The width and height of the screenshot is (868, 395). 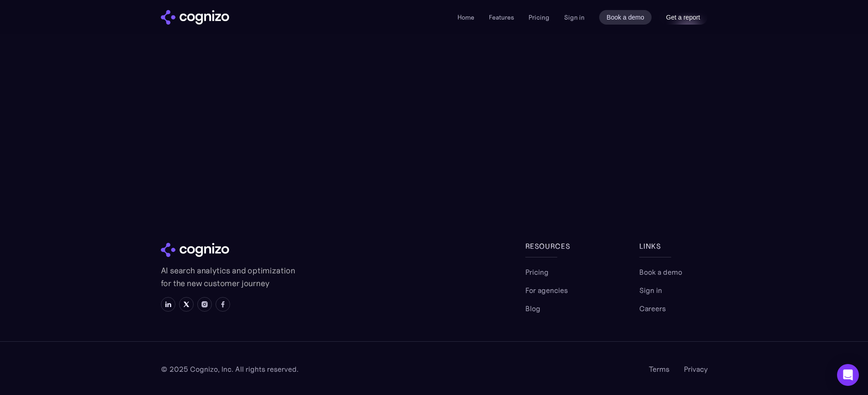 I want to click on img: LinkedIn icon, so click(x=168, y=304).